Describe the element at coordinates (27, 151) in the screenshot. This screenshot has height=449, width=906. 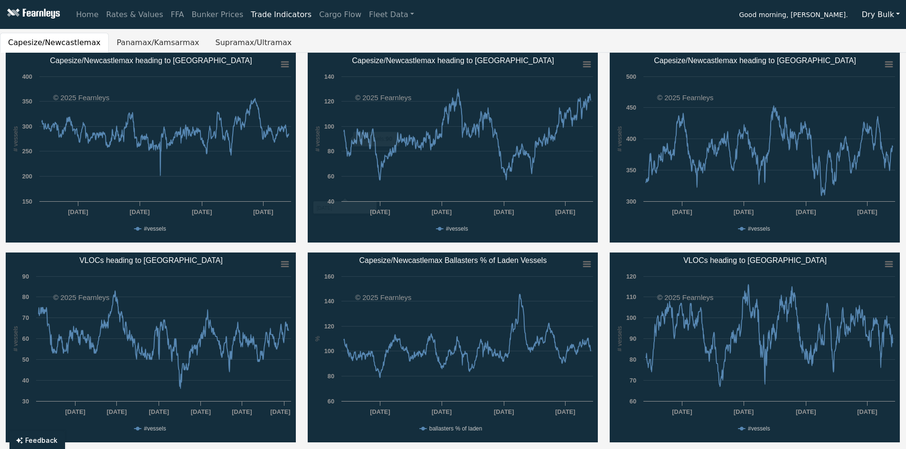
I see `text: 250` at that location.